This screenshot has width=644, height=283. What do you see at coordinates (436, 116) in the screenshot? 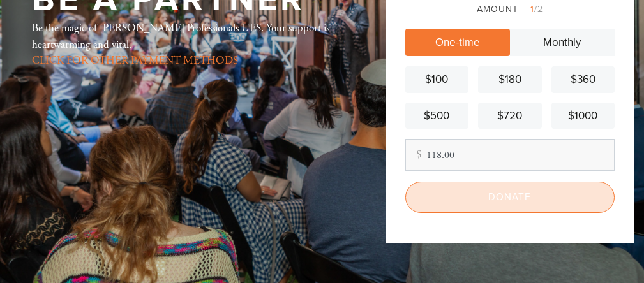
I see `a: $500` at bounding box center [436, 116].